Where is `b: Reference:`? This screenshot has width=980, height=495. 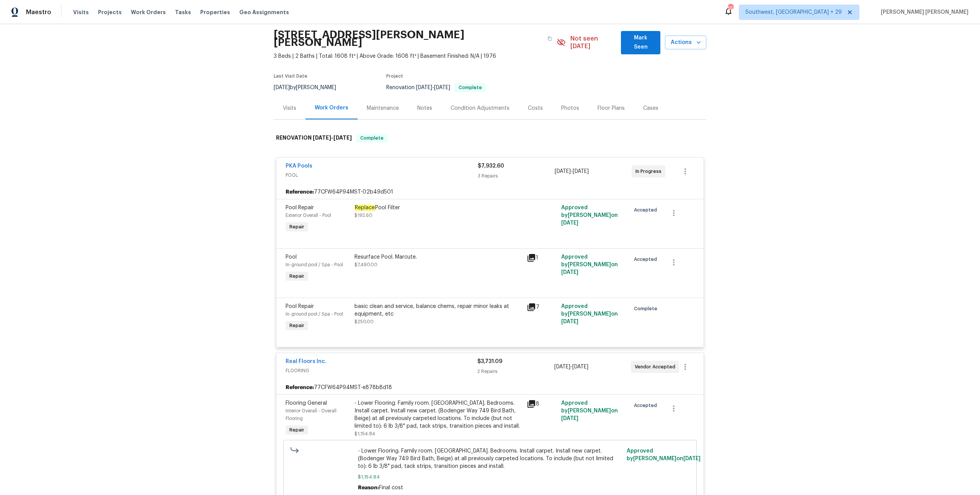
b: Reference: is located at coordinates (300, 388).